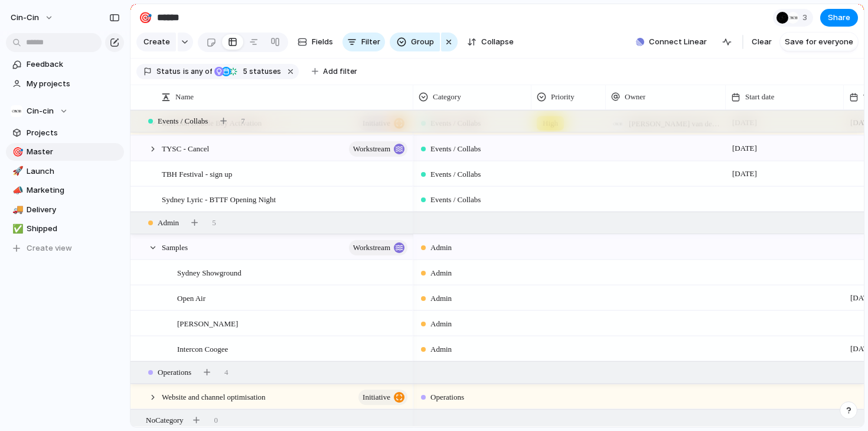 Image resolution: width=868 pixels, height=431 pixels. What do you see at coordinates (49, 248) in the screenshot?
I see `span: Create view` at bounding box center [49, 248].